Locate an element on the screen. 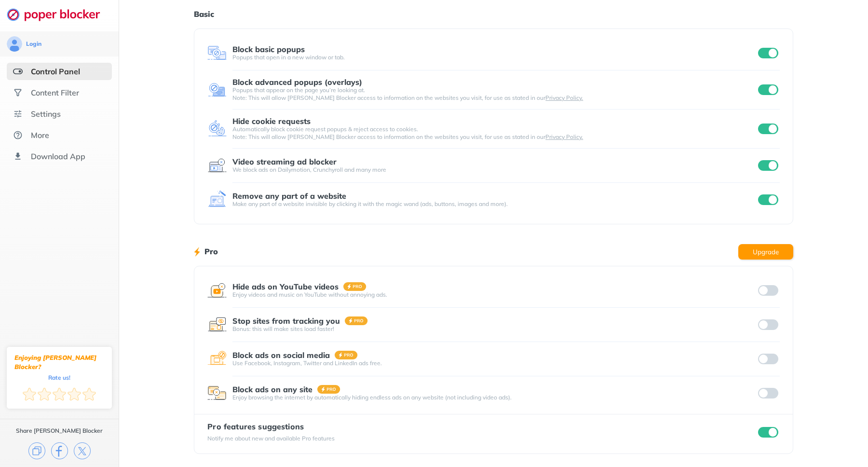  div: Bonus: this will make sites load faster! is located at coordinates (495, 329).